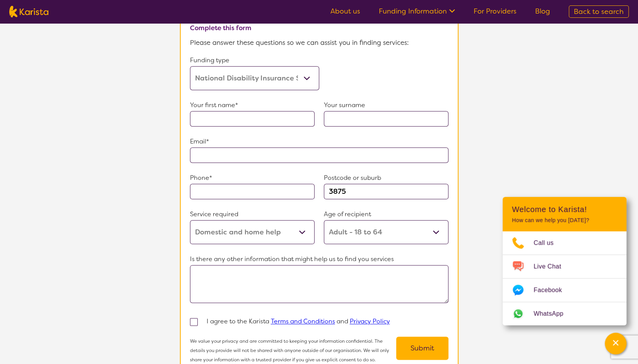 This screenshot has width=638, height=364. Describe the element at coordinates (252, 178) in the screenshot. I see `p: Phone*` at that location.